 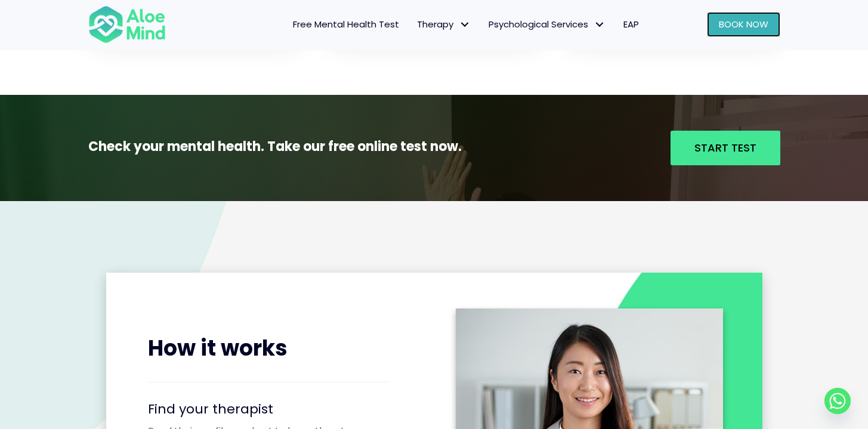 What do you see at coordinates (725, 147) in the screenshot?
I see `span: Start Test` at bounding box center [725, 147].